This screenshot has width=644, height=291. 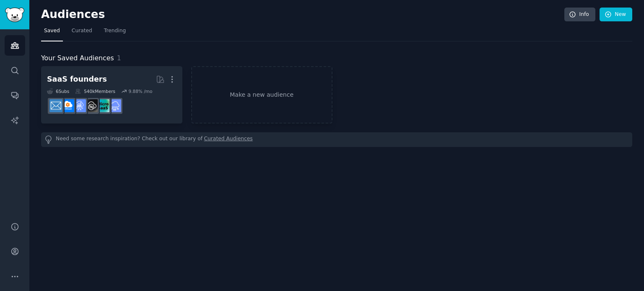 What do you see at coordinates (79, 106) in the screenshot?
I see `img: SaaSSales` at bounding box center [79, 106].